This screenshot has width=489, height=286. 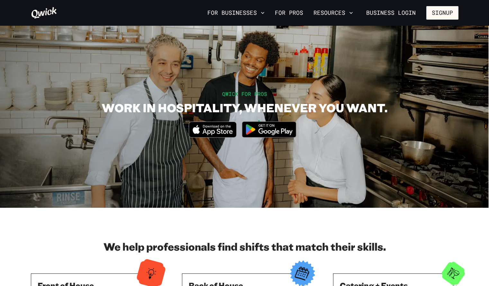 What do you see at coordinates (391, 13) in the screenshot?
I see `a: Business Login` at bounding box center [391, 13].